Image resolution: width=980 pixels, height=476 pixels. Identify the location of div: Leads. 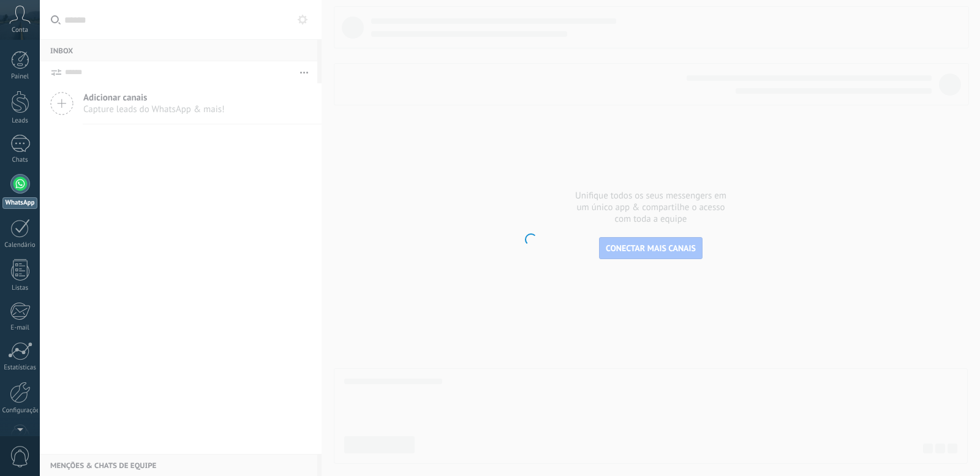
(20, 121).